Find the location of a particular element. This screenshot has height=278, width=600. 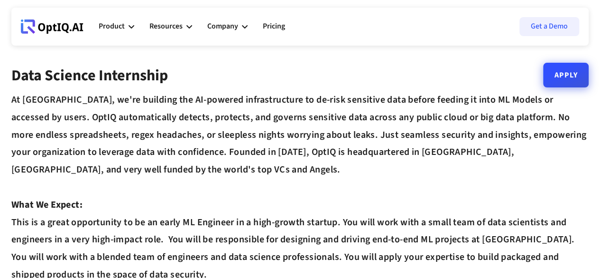

a: Webflow Homepage is located at coordinates (52, 27).